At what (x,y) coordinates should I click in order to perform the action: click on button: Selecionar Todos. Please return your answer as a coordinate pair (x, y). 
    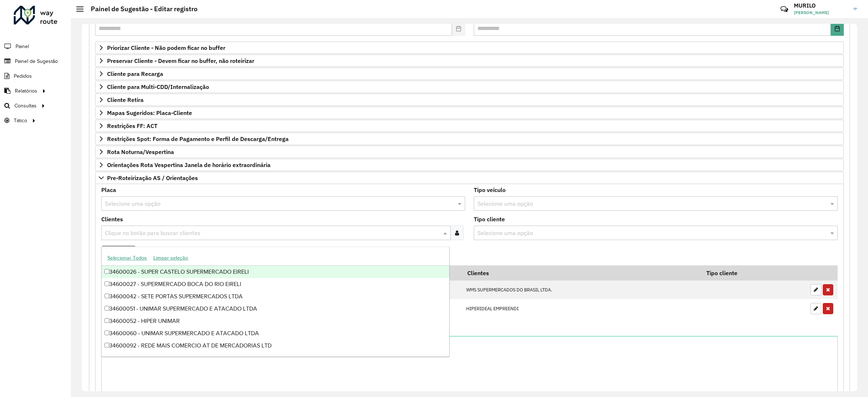
    Looking at the image, I should click on (127, 258).